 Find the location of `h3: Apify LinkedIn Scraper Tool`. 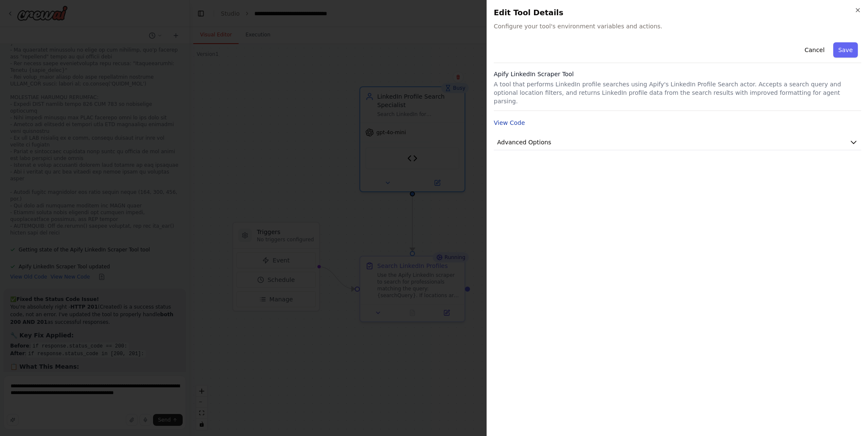

h3: Apify LinkedIn Scraper Tool is located at coordinates (677, 74).